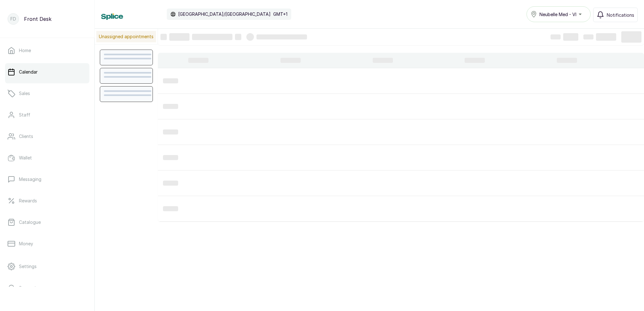  Describe the element at coordinates (25, 158) in the screenshot. I see `p: Wallet` at that location.